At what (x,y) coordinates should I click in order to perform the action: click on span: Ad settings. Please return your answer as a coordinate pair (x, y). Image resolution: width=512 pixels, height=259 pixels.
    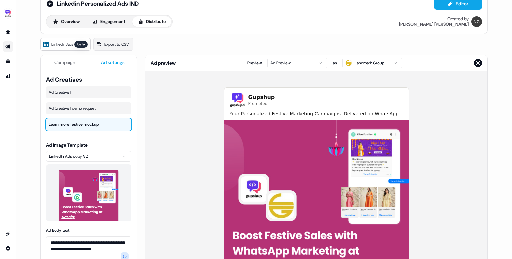
    Looking at the image, I should click on (113, 62).